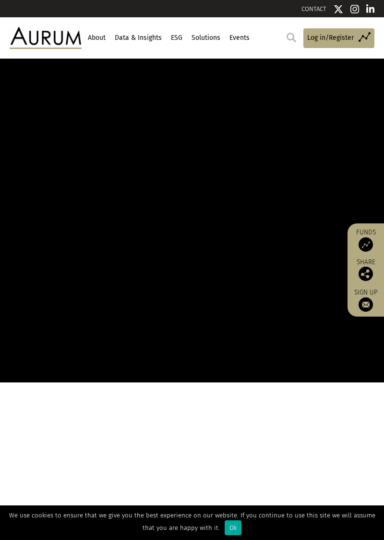  I want to click on img: Access Funds, so click(366, 244).